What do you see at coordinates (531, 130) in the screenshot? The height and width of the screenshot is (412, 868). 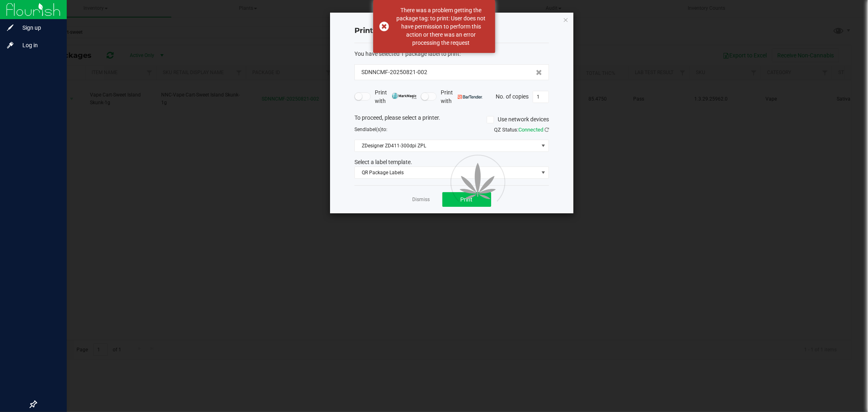 I see `span: Connected` at bounding box center [531, 130].